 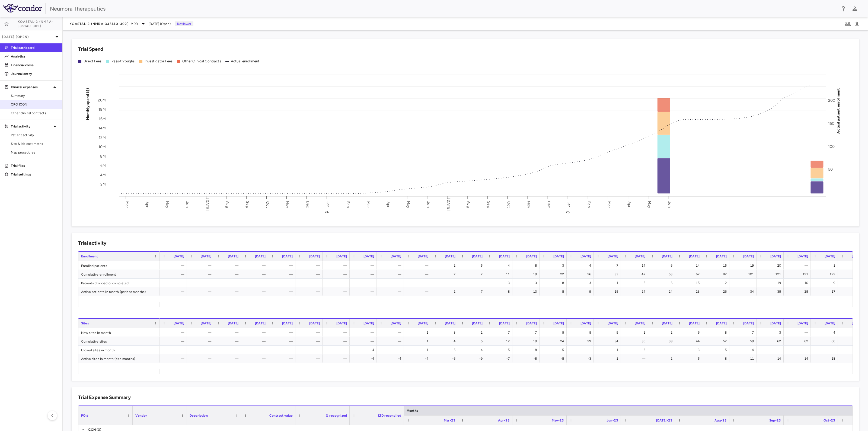 What do you see at coordinates (89, 256) in the screenshot?
I see `span: Enrollment` at bounding box center [89, 256].